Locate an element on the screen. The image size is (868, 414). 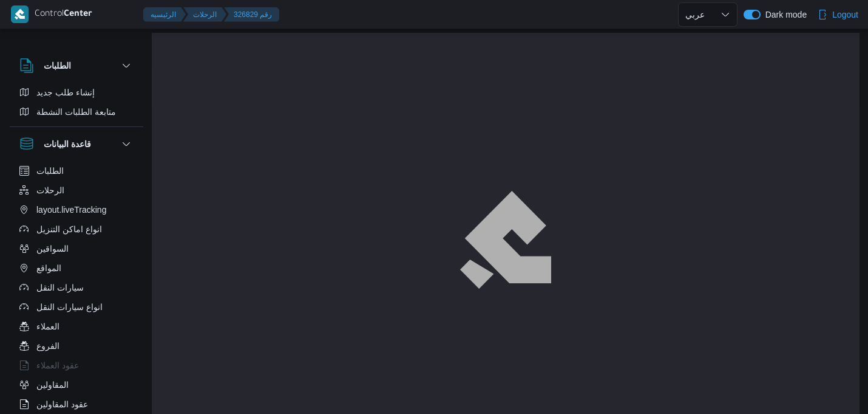
div: الطلبات is located at coordinates (77, 104).